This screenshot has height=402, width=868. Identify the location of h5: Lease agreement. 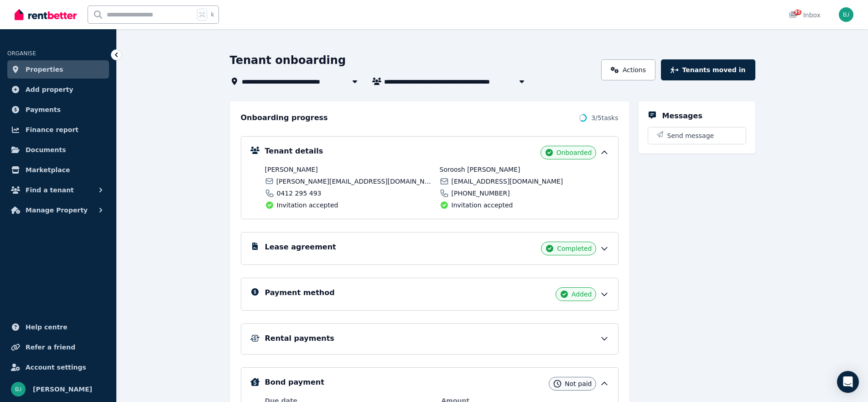
(301, 247).